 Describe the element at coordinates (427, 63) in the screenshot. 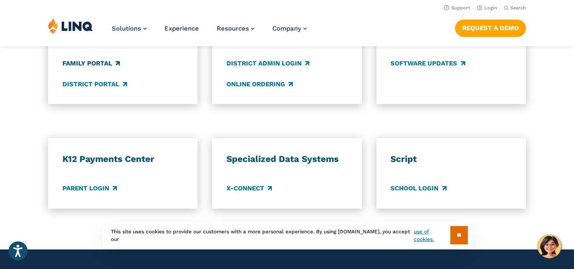

I see `a: Software Updates` at that location.